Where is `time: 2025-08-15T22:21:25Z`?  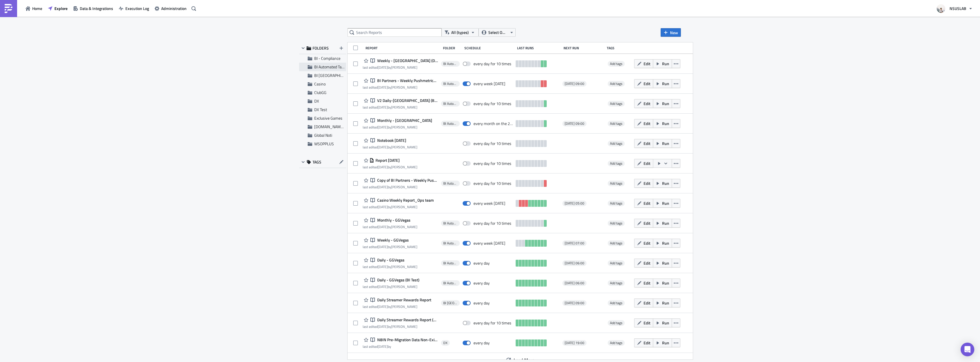 time: 2025-08-15T22:21:25Z is located at coordinates (383, 326).